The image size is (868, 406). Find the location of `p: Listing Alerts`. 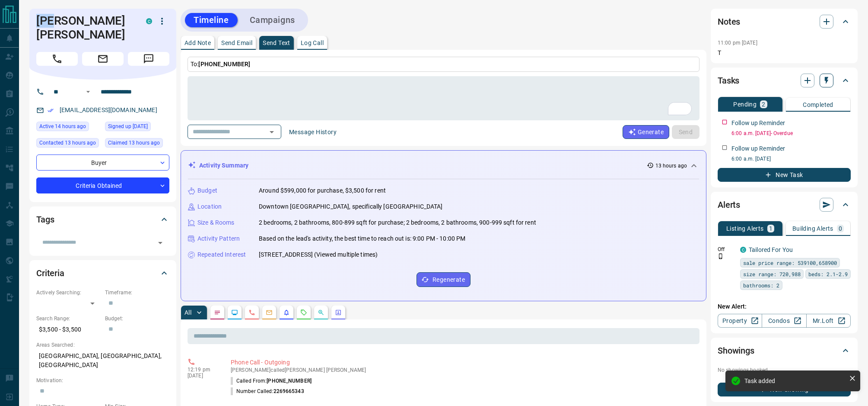

p: Listing Alerts is located at coordinates (745, 228).